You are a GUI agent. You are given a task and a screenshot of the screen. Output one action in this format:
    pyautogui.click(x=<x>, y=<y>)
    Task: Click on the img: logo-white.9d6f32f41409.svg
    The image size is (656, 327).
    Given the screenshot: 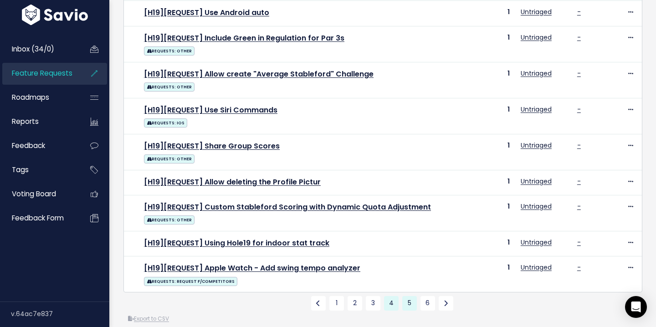 What is the action you would take?
    pyautogui.click(x=55, y=15)
    